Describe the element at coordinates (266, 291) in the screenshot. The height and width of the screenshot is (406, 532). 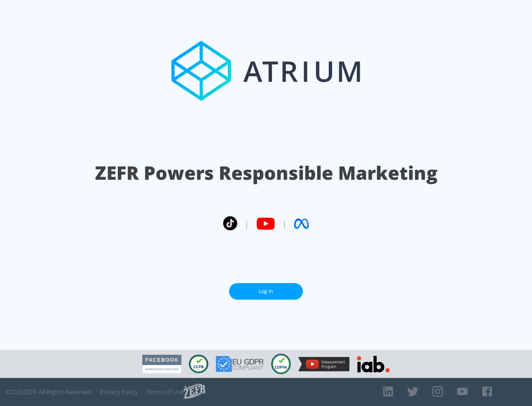
I see `a: Log In` at that location.